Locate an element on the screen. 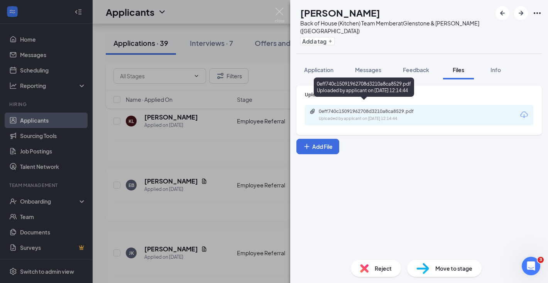 The width and height of the screenshot is (548, 283). span: Feedback is located at coordinates (416, 70).